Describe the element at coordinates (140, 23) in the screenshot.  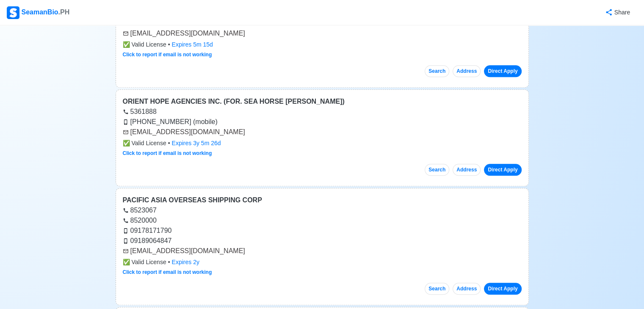
I see `a: 8589888` at that location.